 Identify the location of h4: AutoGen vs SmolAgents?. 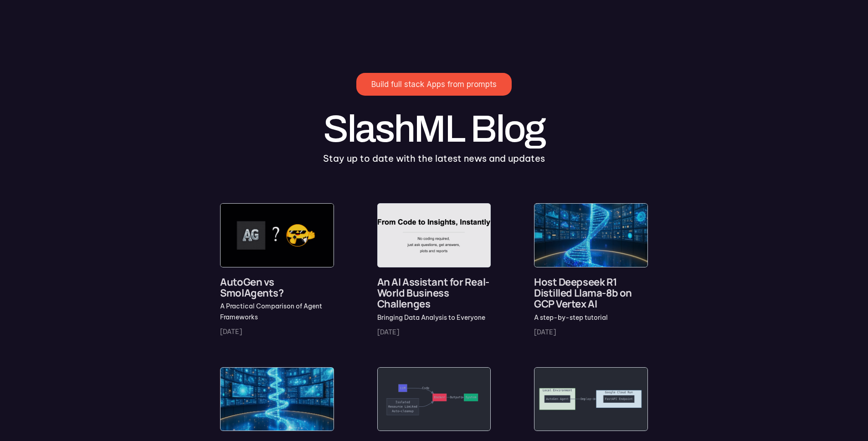
(277, 288).